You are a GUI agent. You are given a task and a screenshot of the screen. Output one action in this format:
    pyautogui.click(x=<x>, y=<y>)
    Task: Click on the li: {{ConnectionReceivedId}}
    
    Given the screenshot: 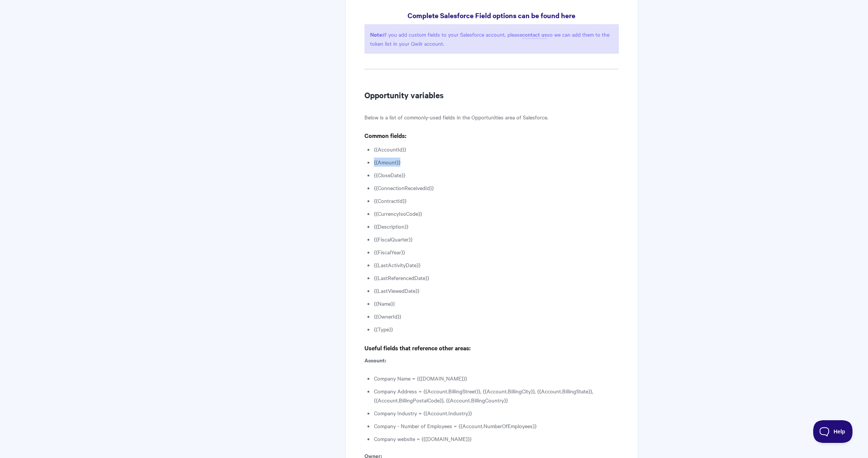 What is the action you would take?
    pyautogui.click(x=496, y=188)
    